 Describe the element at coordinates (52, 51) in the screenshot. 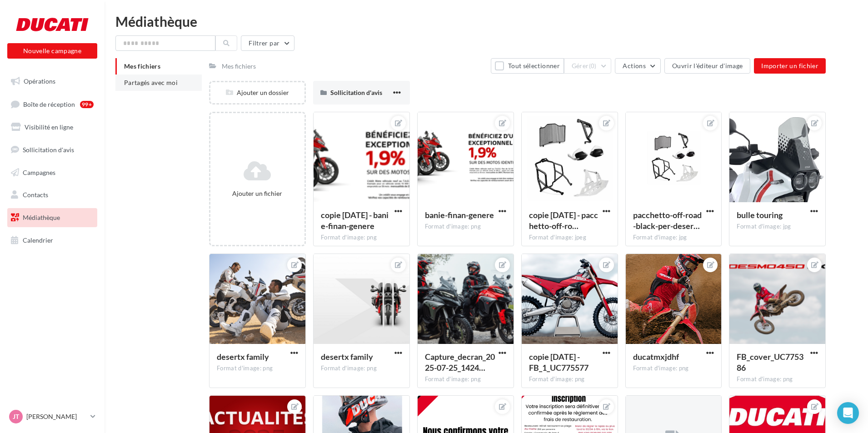

I see `button: Nouvelle campagne` at that location.